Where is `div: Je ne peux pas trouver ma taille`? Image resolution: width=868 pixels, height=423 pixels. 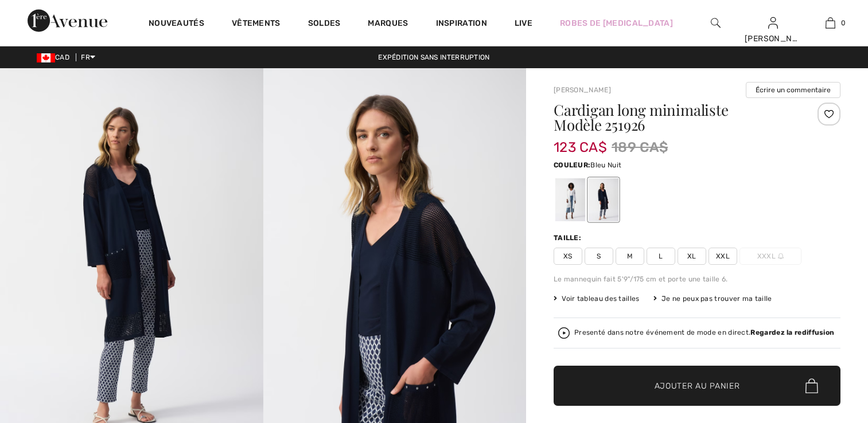 div: Je ne peux pas trouver ma taille is located at coordinates (712, 299).